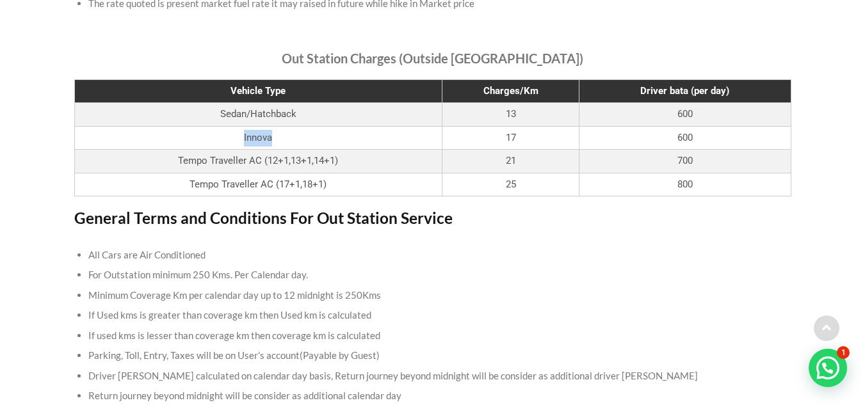 Image resolution: width=865 pixels, height=405 pixels. What do you see at coordinates (432, 356) in the screenshot?
I see `li: Parking, Toll, Entry, Taxes will be on User’s account(Payable by Guest)` at bounding box center [432, 356].